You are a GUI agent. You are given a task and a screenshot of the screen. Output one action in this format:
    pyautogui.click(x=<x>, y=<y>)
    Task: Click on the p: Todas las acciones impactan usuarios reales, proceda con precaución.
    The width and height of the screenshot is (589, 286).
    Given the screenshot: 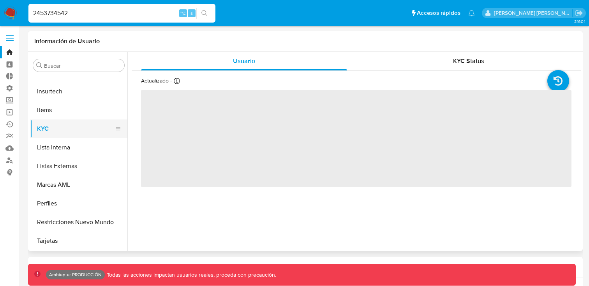 What is the action you would take?
    pyautogui.click(x=191, y=275)
    